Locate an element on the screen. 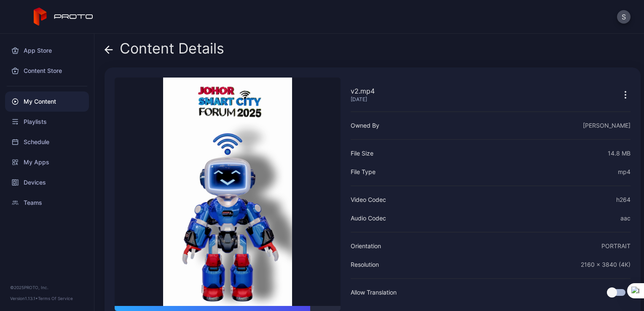 This screenshot has height=311, width=644. div: Content Details is located at coordinates (165, 51).